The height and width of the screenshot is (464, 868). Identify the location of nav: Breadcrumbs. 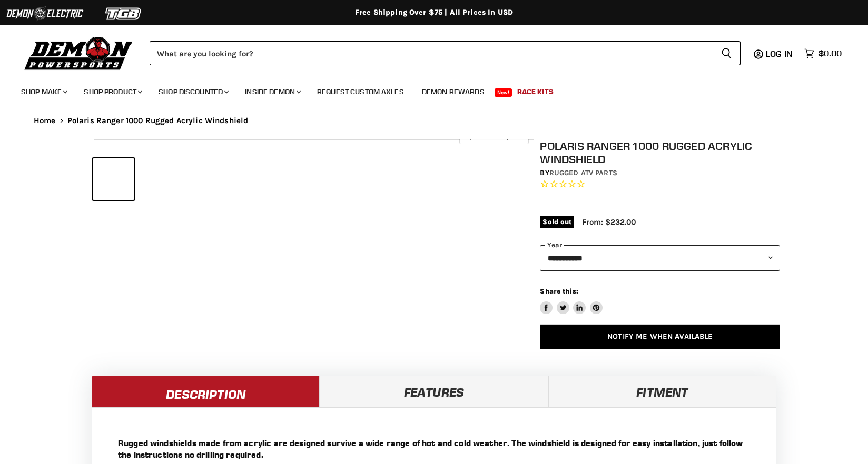
(434, 121).